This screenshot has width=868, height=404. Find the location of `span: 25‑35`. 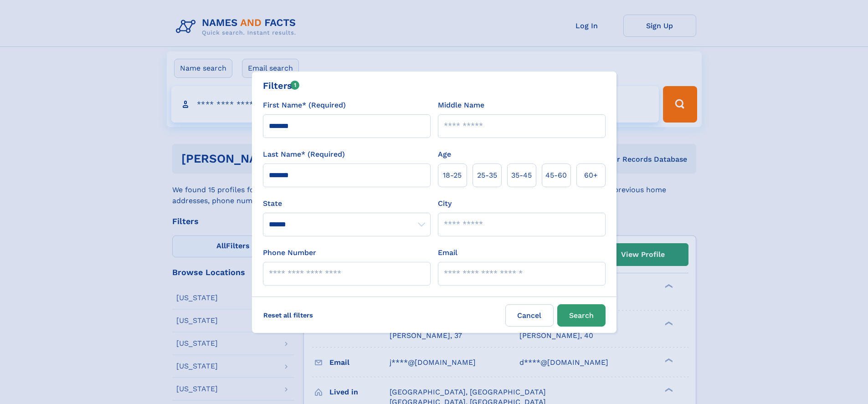

span: 25‑35 is located at coordinates (487, 176).